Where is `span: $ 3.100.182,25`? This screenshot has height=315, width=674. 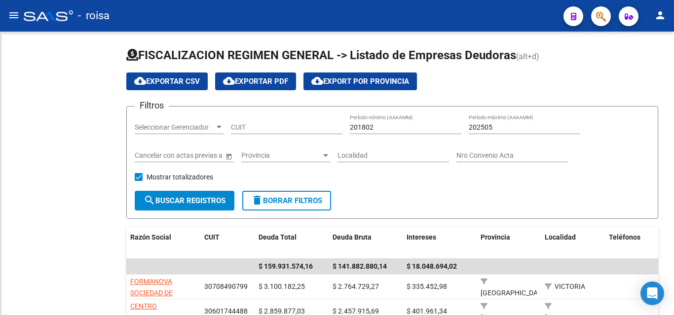
span: $ 3.100.182,25 is located at coordinates (282, 286).